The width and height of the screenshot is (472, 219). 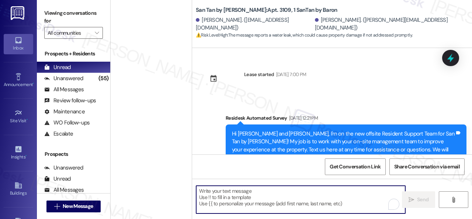 What do you see at coordinates (304, 35) in the screenshot?
I see `span: : The message reports a water leak, which could cause property damage if not addressed promptly.` at bounding box center [304, 35].